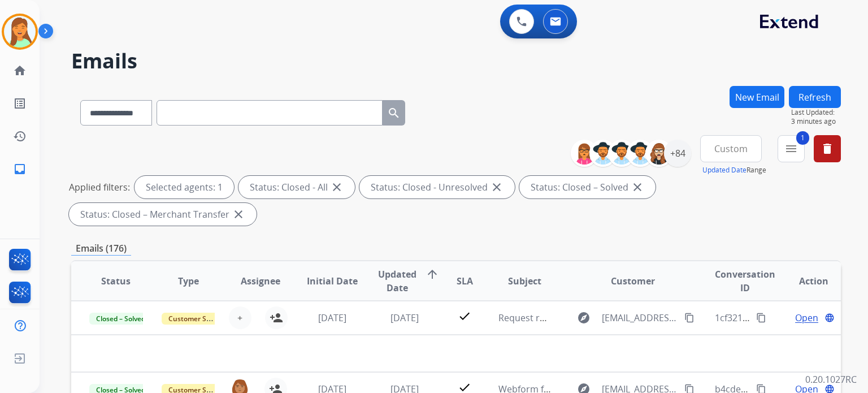 Image resolution: width=868 pixels, height=393 pixels. Describe the element at coordinates (394, 113) in the screenshot. I see `mat-icon: search` at that location.